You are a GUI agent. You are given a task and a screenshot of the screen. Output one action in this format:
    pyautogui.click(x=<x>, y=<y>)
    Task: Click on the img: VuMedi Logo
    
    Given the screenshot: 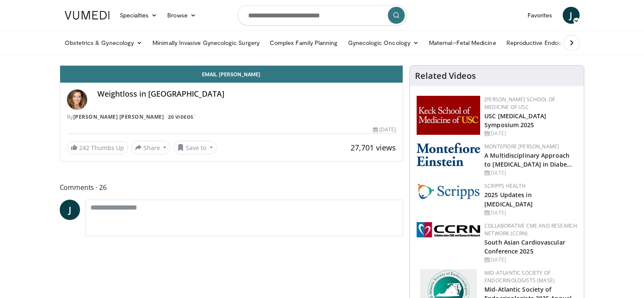 What is the action you would take?
    pyautogui.click(x=87, y=15)
    